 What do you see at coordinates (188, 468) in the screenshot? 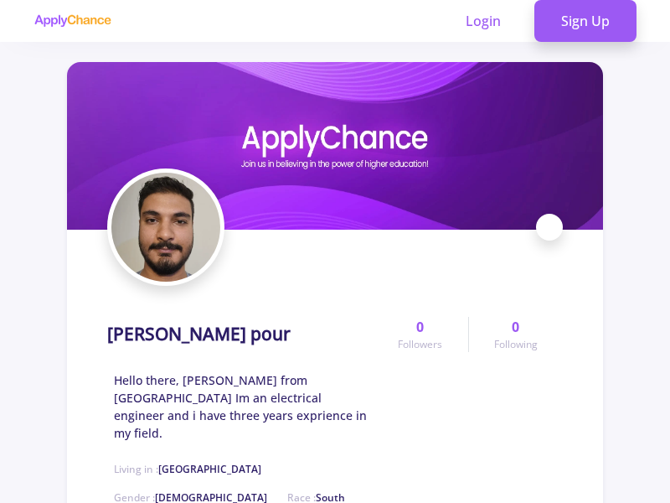
I see `span: Living in :` at bounding box center [188, 468].